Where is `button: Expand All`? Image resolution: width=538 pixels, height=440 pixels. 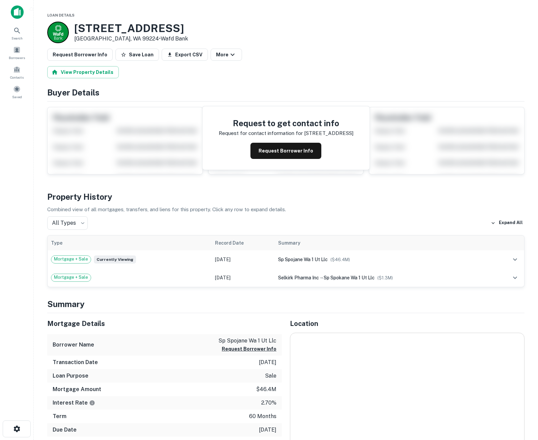
button: Expand All is located at coordinates (506, 223).